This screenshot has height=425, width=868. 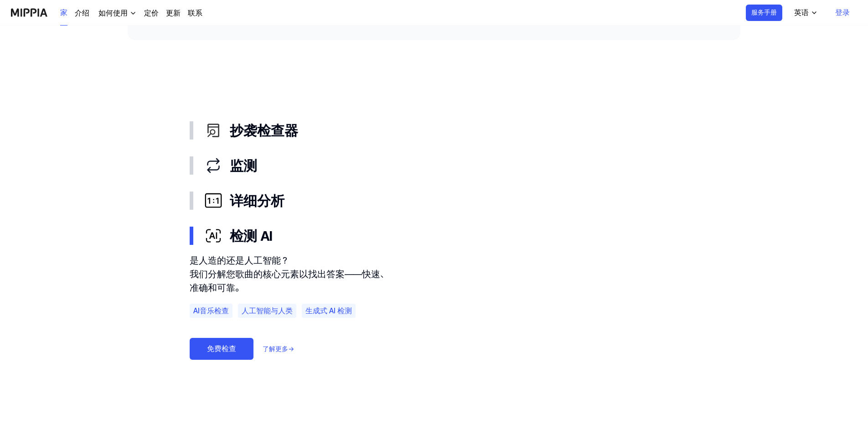 I want to click on a: 免费检查, so click(x=222, y=349).